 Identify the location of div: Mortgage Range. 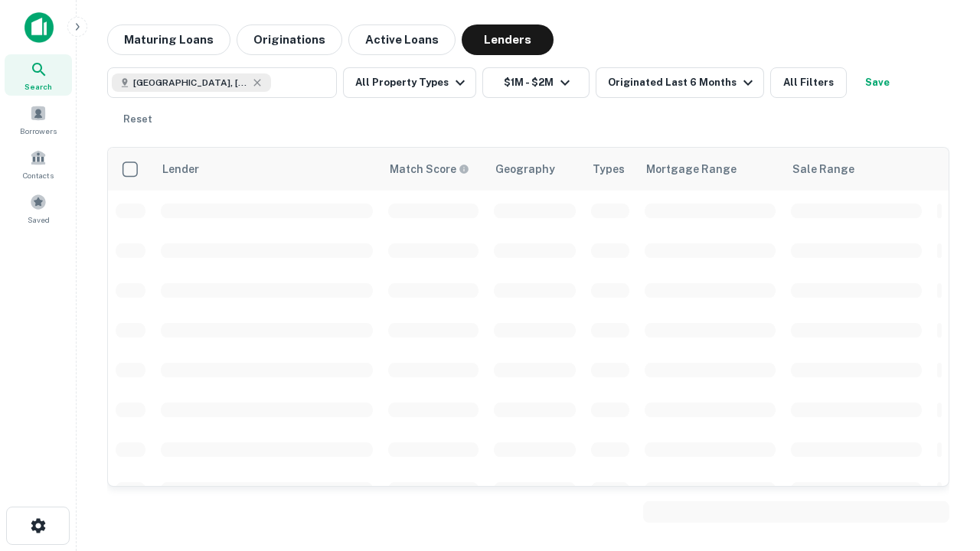
(691, 170).